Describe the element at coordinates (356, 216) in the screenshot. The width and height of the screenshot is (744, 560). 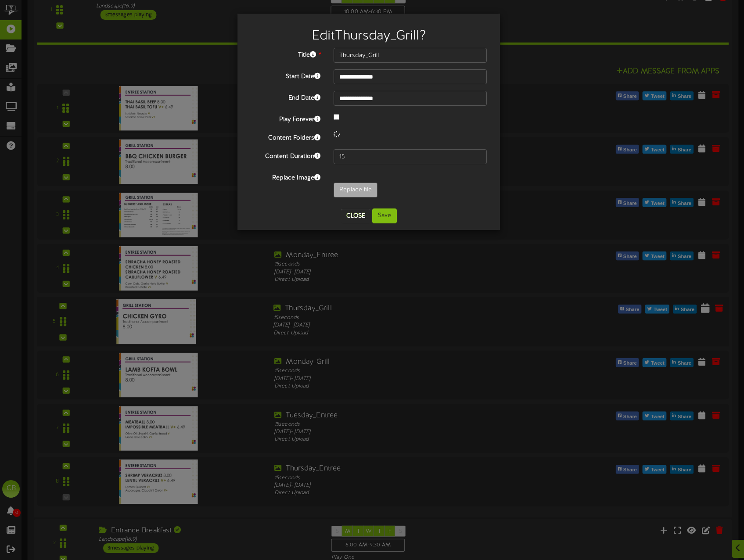
I see `button: Close` at that location.